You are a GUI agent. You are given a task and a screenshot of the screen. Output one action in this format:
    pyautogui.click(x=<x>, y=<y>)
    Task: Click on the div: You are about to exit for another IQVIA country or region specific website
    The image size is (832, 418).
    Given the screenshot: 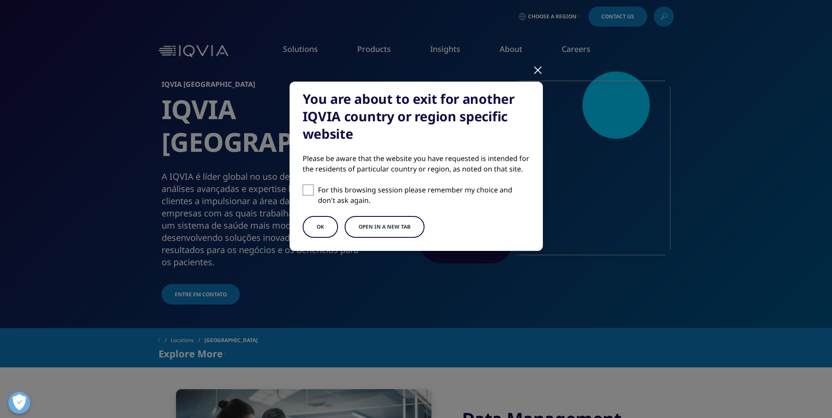 What is the action you would take?
    pyautogui.click(x=416, y=117)
    